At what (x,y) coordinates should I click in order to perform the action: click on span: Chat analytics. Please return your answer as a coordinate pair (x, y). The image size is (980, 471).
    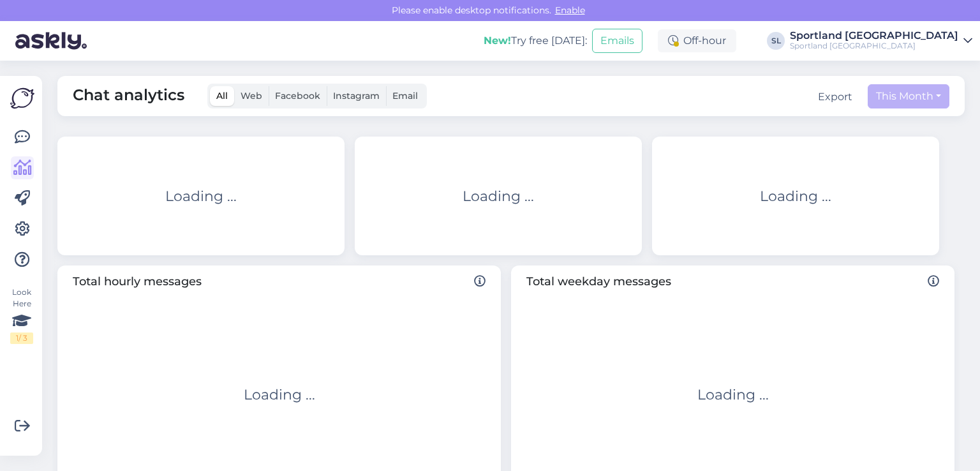
    Looking at the image, I should click on (128, 96).